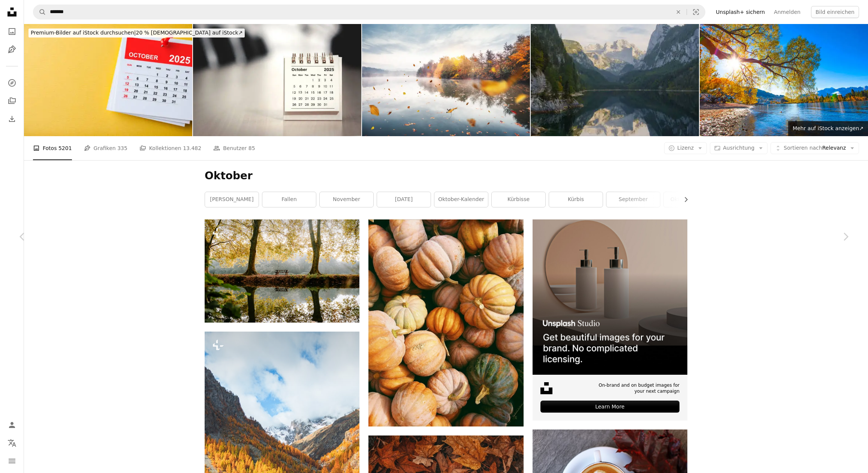 Image resolution: width=868 pixels, height=473 pixels. What do you see at coordinates (546, 388) in the screenshot?
I see `img: file-1631678316303-ed18b8b5cb9cimage` at bounding box center [546, 388].